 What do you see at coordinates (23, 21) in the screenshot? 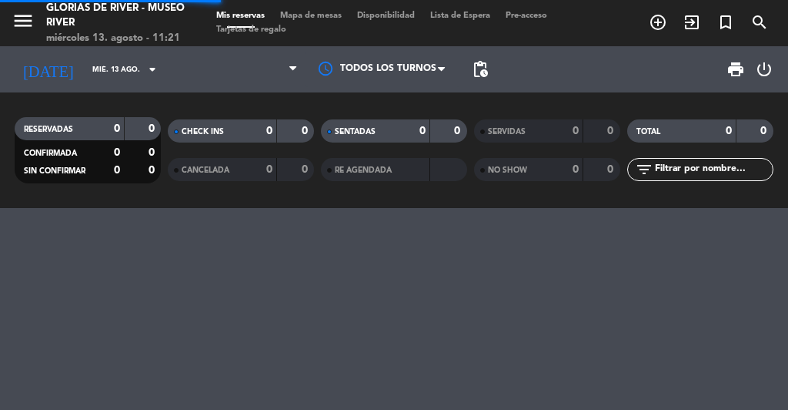
I see `i: menu` at bounding box center [23, 21].